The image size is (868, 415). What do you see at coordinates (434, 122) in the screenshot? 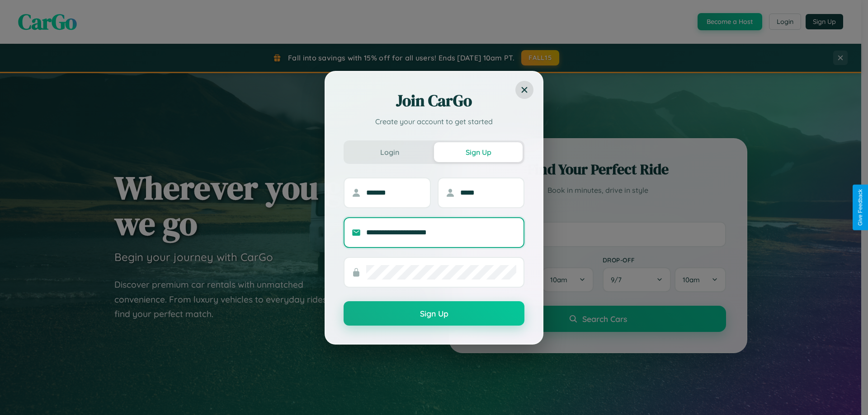
I see `p: Create your account to get started` at bounding box center [434, 122].